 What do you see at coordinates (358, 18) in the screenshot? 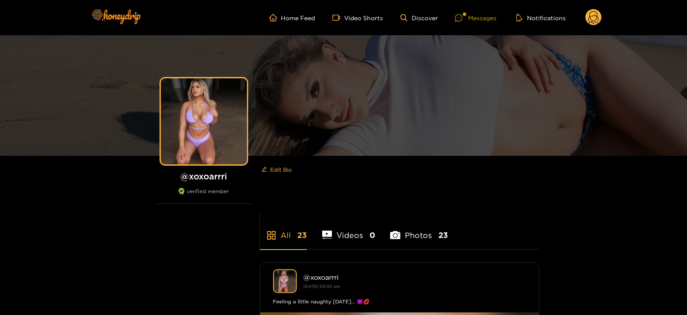
I see `a: Video Shorts` at bounding box center [358, 18].